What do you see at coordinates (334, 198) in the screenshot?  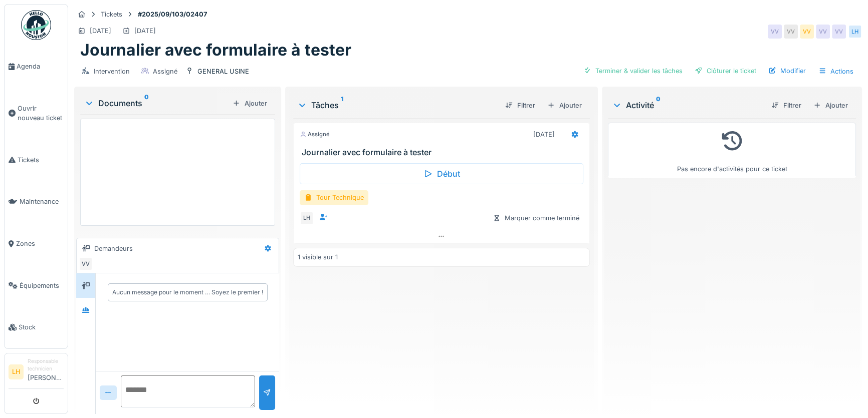 I see `div: Tour Technique` at bounding box center [334, 198].